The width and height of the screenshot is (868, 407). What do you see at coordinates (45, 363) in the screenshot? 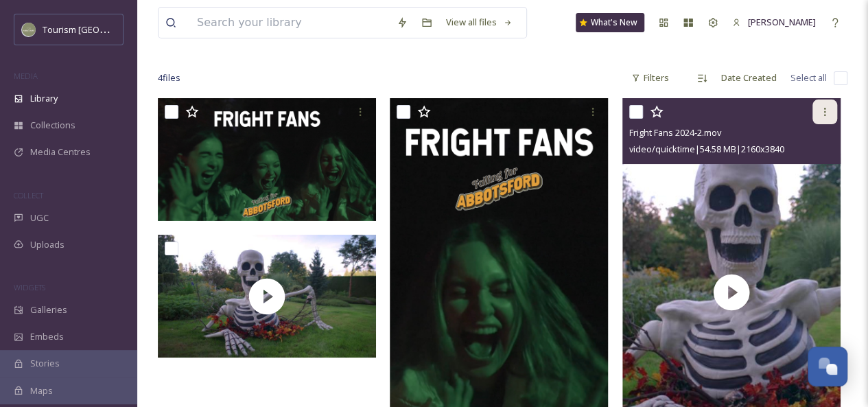
I see `span: Stories` at bounding box center [45, 363].